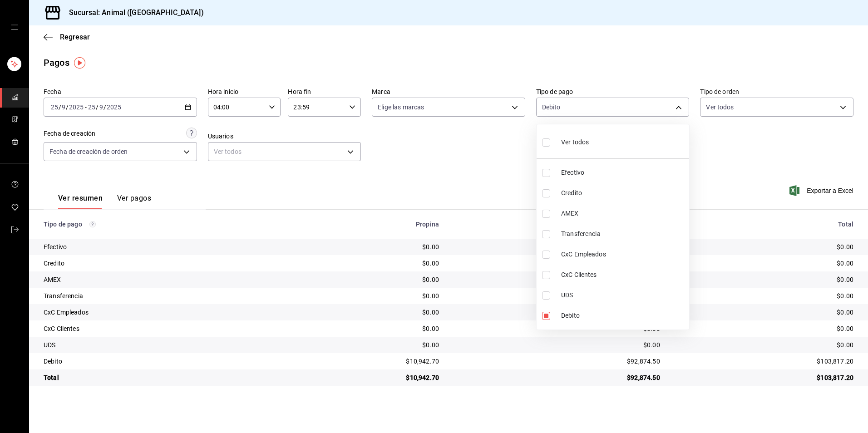  What do you see at coordinates (623, 254) in the screenshot?
I see `span: CxC Empleados` at bounding box center [623, 254].